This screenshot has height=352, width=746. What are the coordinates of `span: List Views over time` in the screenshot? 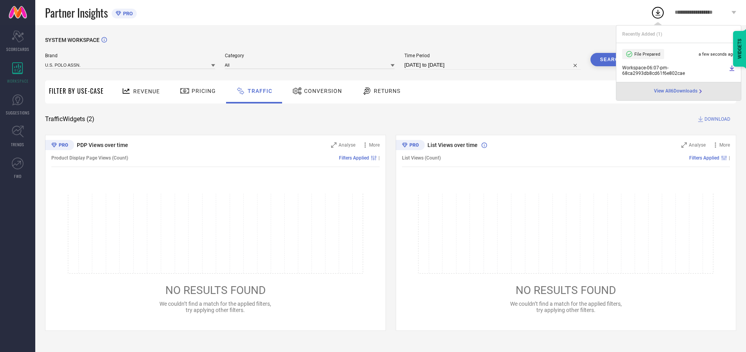 It's located at (452, 145).